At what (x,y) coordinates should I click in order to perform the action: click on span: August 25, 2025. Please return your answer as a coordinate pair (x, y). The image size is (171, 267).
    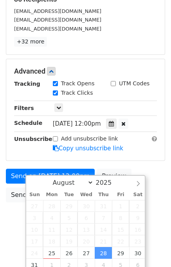
    Looking at the image, I should click on (52, 253).